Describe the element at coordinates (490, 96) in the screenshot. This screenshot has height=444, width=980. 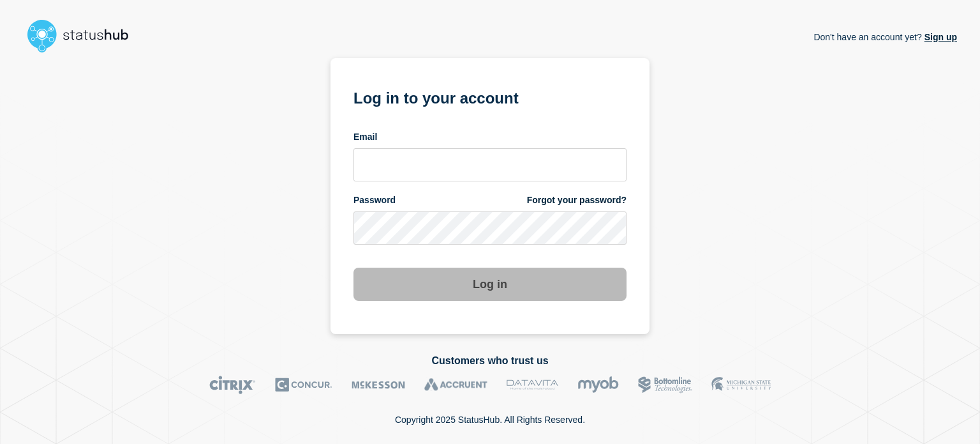
I see `h1: Log in to your account` at that location.